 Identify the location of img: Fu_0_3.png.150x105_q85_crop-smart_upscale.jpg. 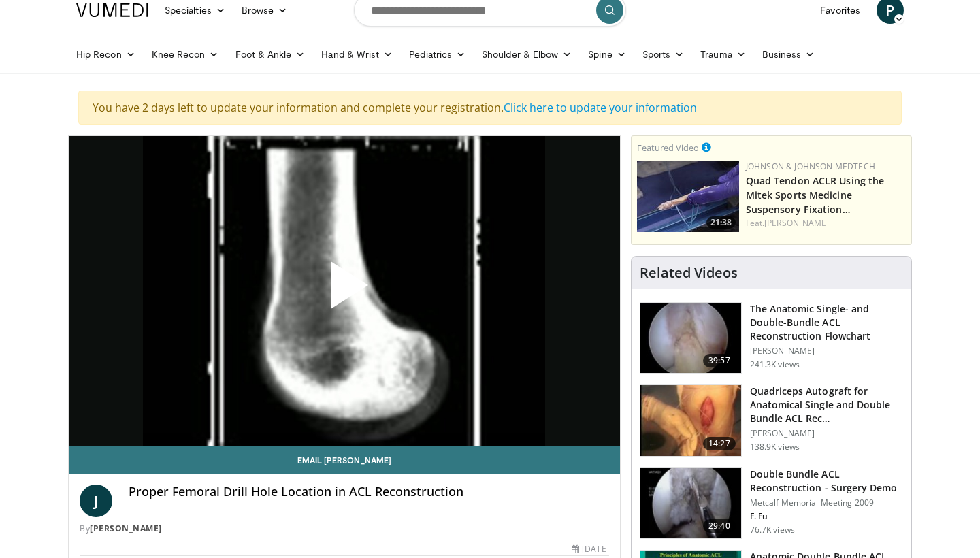
(691, 339).